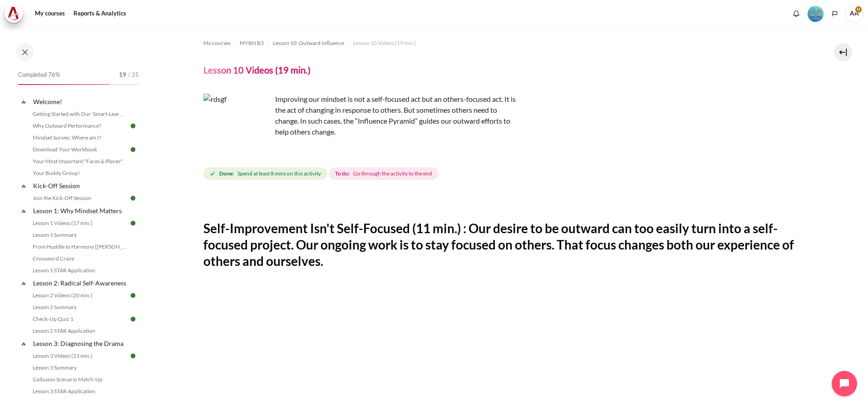 The image size is (868, 420). What do you see at coordinates (79, 270) in the screenshot?
I see `a: Lesson 1 STAR Application` at bounding box center [79, 270].